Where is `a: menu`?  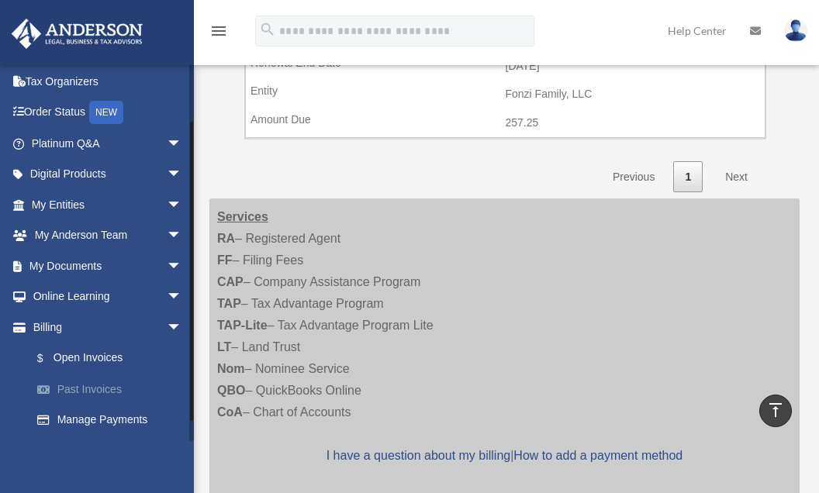 a: menu is located at coordinates (219, 33).